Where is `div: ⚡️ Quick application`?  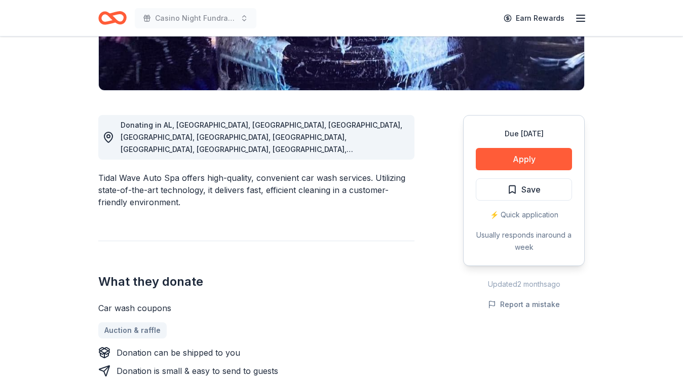 div: ⚡️ Quick application is located at coordinates (524, 215).